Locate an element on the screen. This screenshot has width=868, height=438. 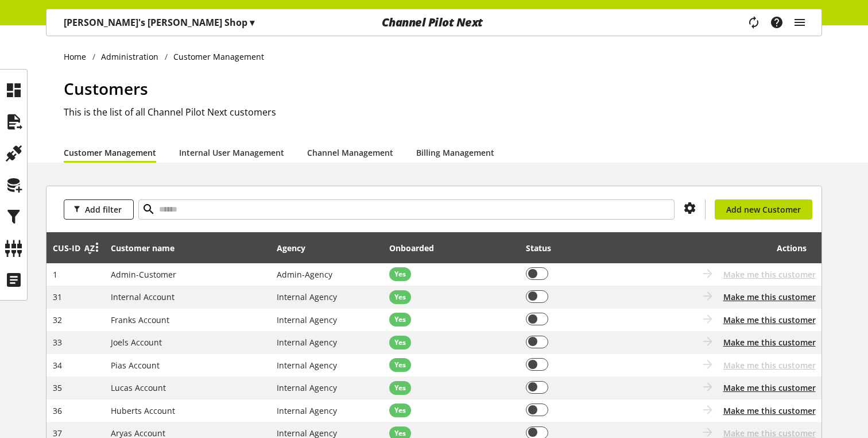
span: Add filter is located at coordinates (103, 209).